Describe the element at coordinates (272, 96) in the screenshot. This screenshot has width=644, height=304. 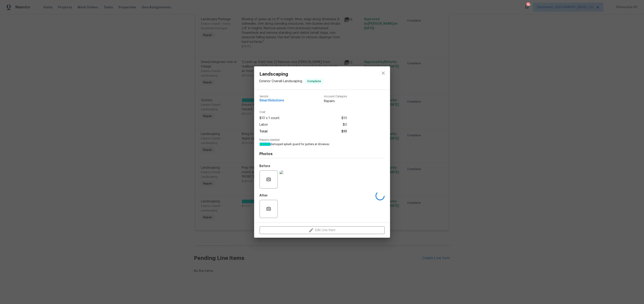
I see `span: Vendor` at that location.